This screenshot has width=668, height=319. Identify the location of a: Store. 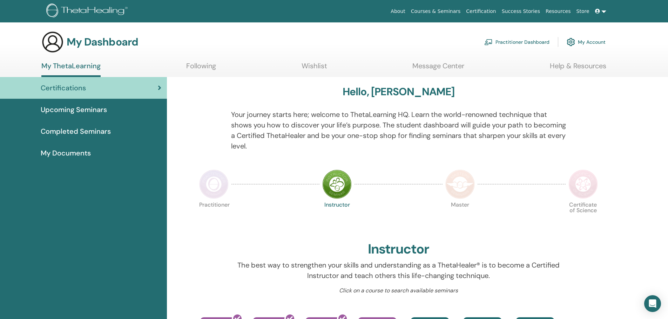
(583, 11).